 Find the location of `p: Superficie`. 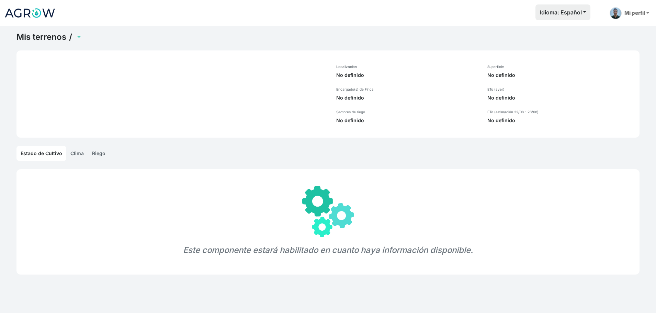

p: Superficie is located at coordinates (560, 67).